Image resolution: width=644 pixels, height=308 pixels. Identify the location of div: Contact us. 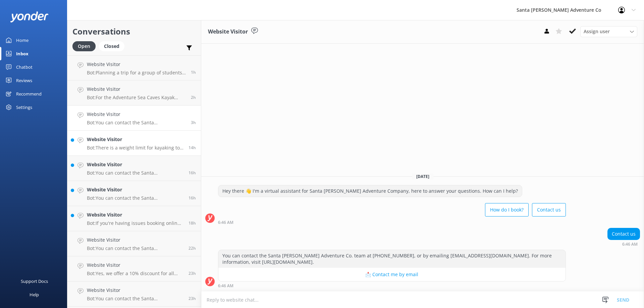
(624, 234).